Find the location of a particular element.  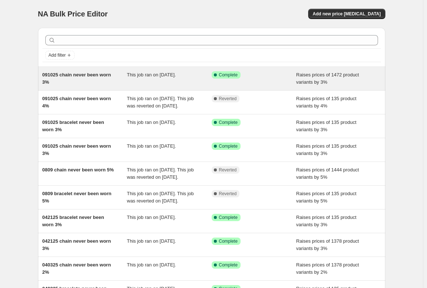

span: 0809 bracelet never been worn 5% is located at coordinates (77, 197).